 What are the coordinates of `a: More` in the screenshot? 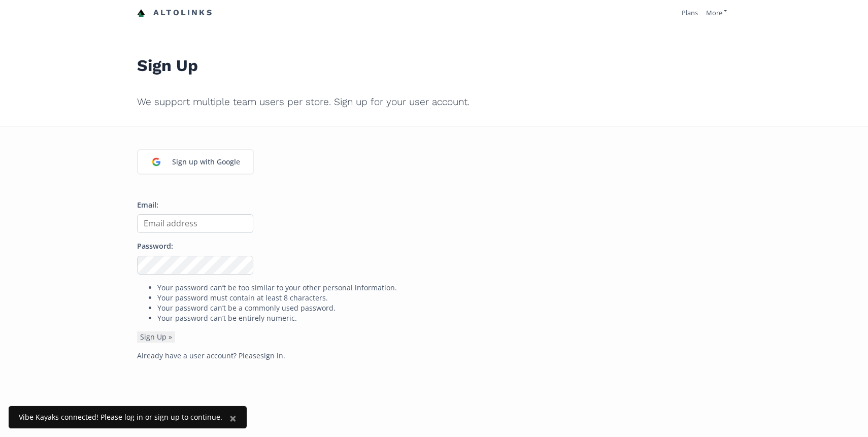 It's located at (716, 12).